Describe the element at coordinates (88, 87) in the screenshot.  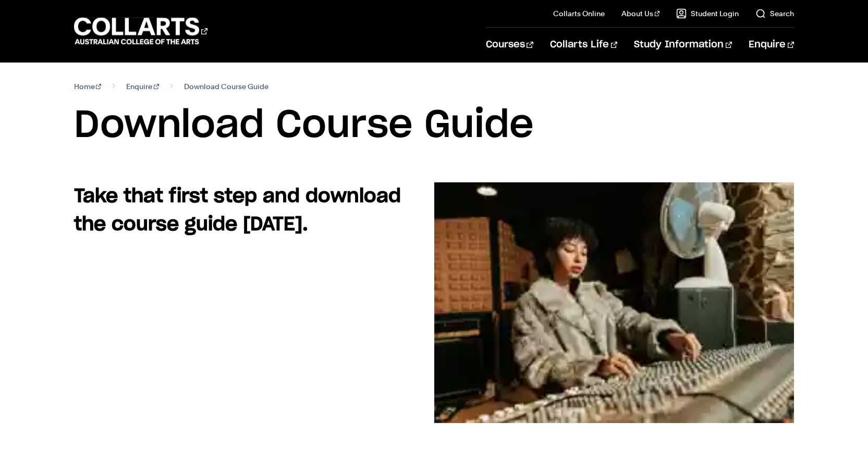
I see `a: Home` at that location.